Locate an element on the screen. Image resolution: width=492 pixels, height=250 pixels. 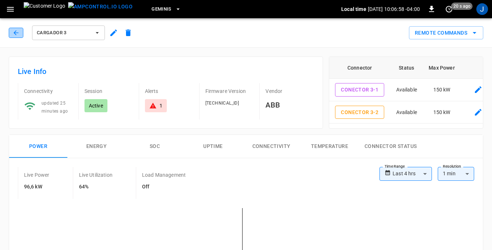
h6: 96,6 kW is located at coordinates (37, 187).